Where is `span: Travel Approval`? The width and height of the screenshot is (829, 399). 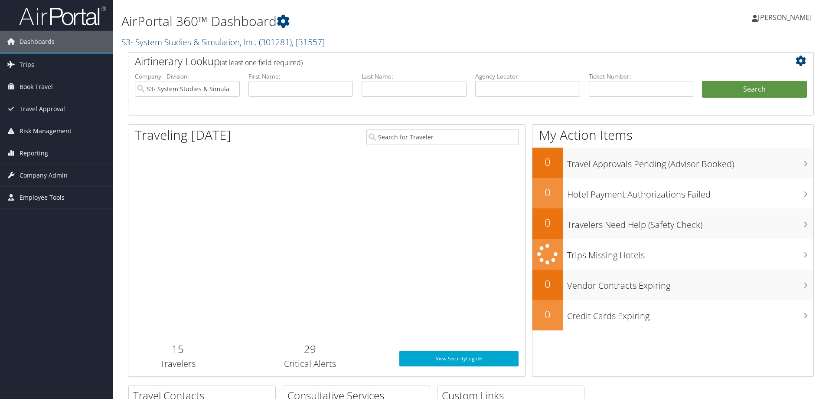 span: Travel Approval is located at coordinates (42, 109).